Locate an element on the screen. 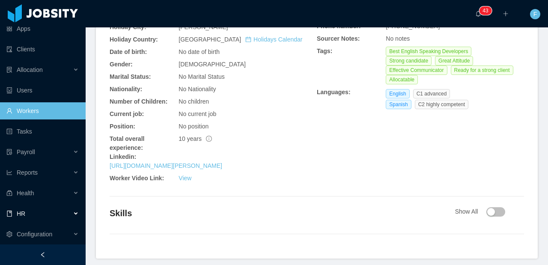 The width and height of the screenshot is (548, 265). a: icon: auditClients is located at coordinates (42, 49).